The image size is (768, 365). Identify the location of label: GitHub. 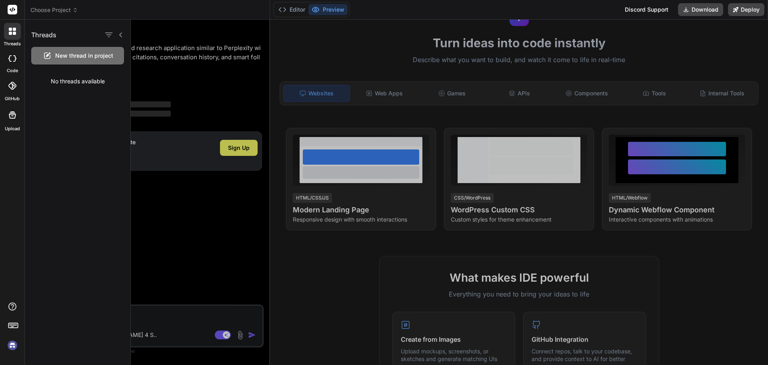
(12, 98).